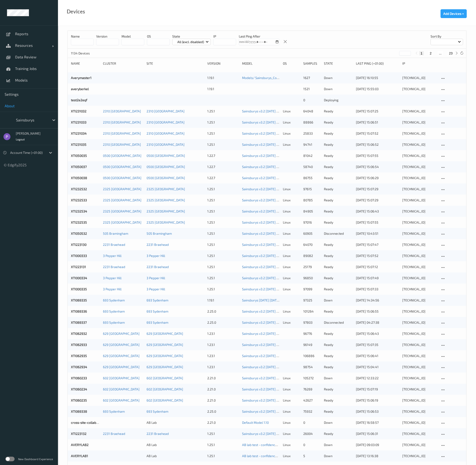 This screenshot has width=476, height=465. Describe the element at coordinates (79, 211) in the screenshot. I see `a: XTI232534` at that location.